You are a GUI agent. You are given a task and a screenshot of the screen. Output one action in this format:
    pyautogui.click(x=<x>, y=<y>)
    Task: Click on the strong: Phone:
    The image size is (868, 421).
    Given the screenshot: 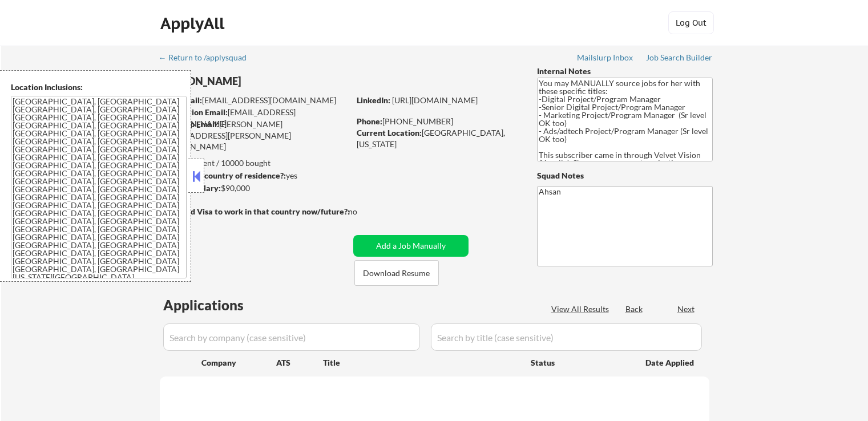 What is the action you would take?
    pyautogui.click(x=369, y=120)
    